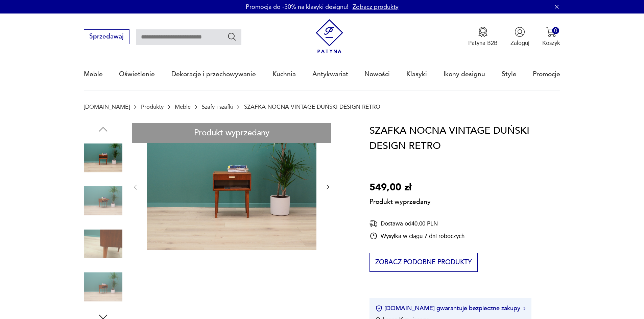  Describe the element at coordinates (483, 43) in the screenshot. I see `p: Patyna B2B` at that location.